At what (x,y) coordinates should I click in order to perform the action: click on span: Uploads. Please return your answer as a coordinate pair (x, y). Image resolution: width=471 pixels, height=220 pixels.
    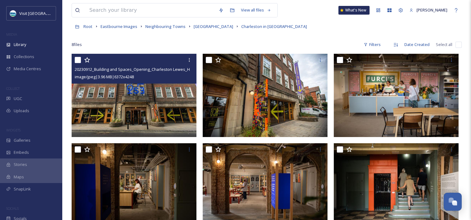
    Looking at the image, I should click on (21, 111).